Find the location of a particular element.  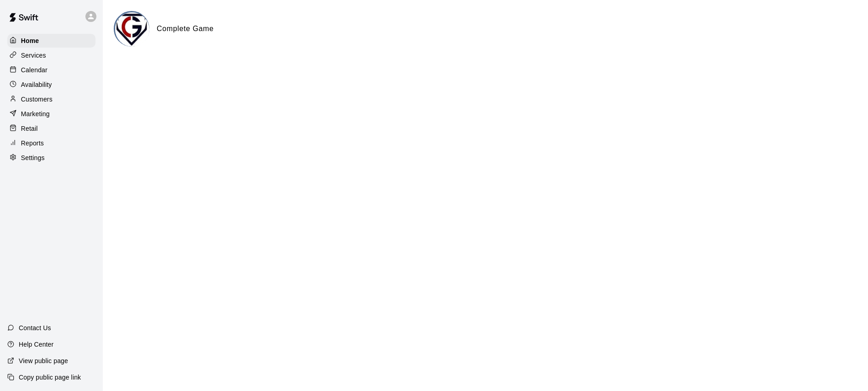

div: Calendar is located at coordinates (51, 70).